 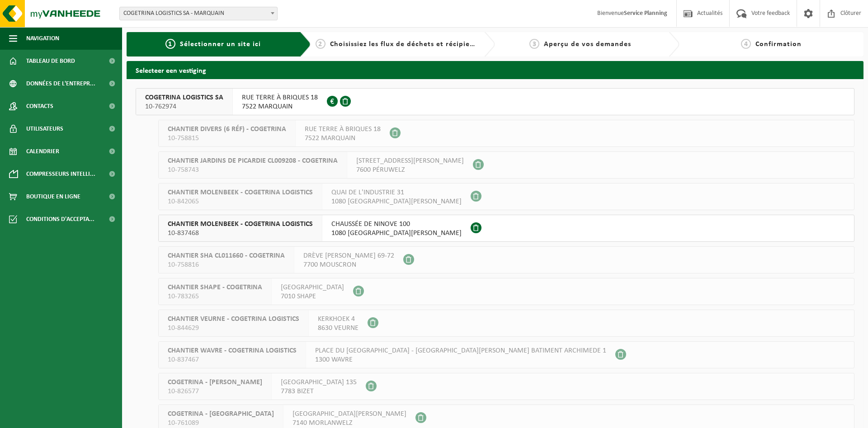 I want to click on span: 10-762974, so click(x=184, y=107).